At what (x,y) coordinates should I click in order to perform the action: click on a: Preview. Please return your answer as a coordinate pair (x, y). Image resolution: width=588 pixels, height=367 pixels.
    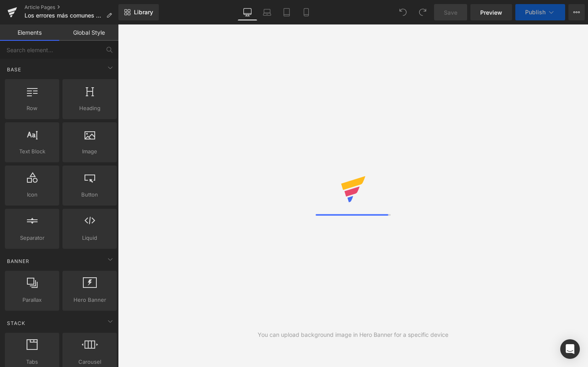
    Looking at the image, I should click on (491, 12).